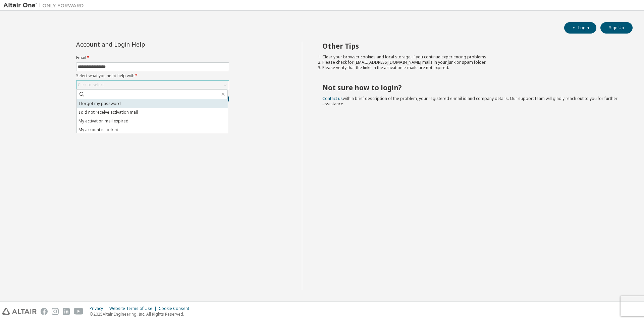 The image size is (644, 321). I want to click on span: with a brief description of the problem, your registered e-mail id and company details. Our suppo..., so click(470, 101).